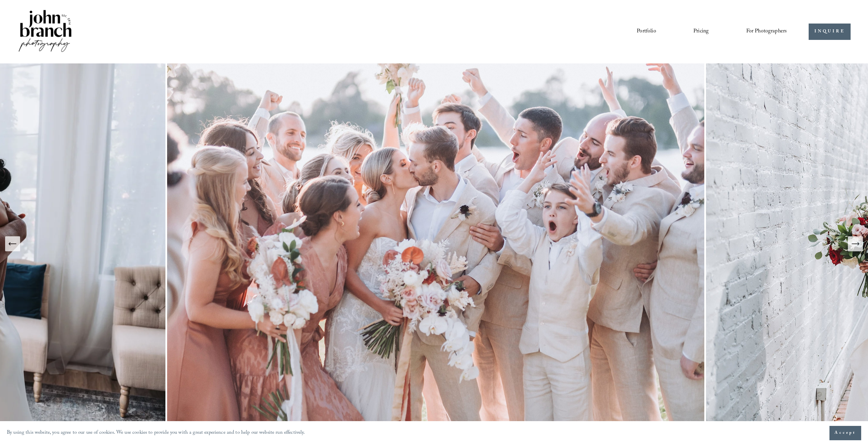  Describe the element at coordinates (646, 32) in the screenshot. I see `a: Portfolio` at that location.